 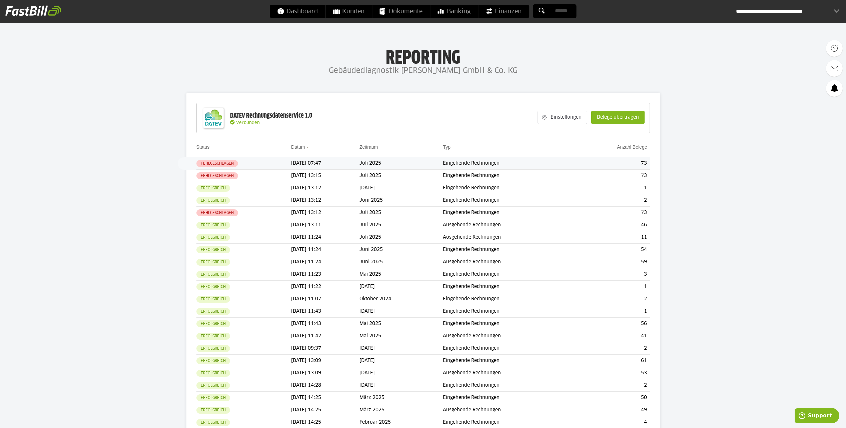 I want to click on span: Dashboard, so click(x=297, y=11).